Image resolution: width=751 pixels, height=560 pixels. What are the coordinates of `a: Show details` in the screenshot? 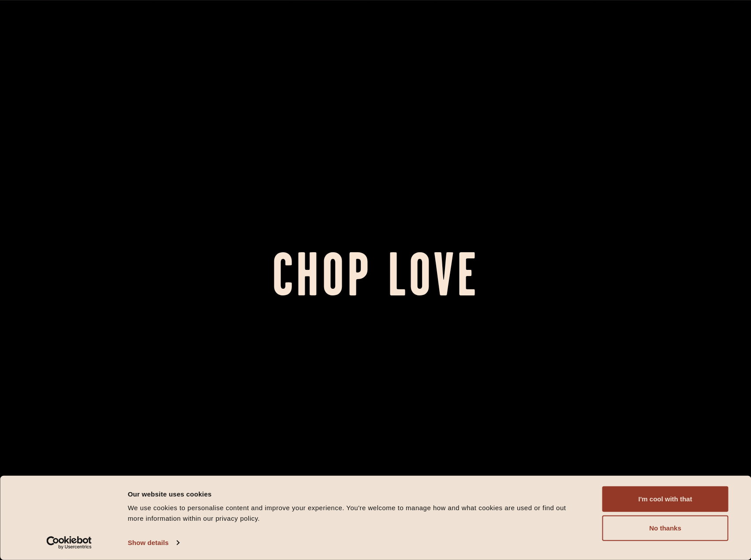 It's located at (154, 543).